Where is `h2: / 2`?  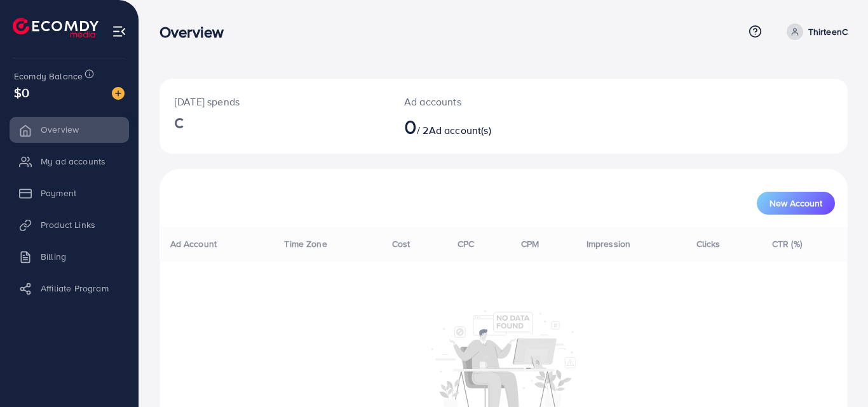
h2: / 2 is located at coordinates (475, 126).